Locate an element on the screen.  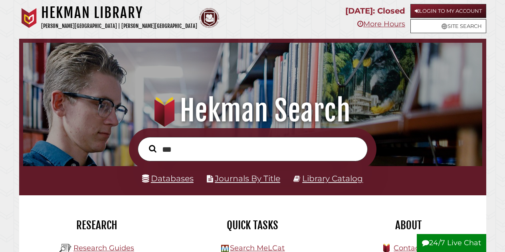
a: Library Catalog is located at coordinates (333, 178).